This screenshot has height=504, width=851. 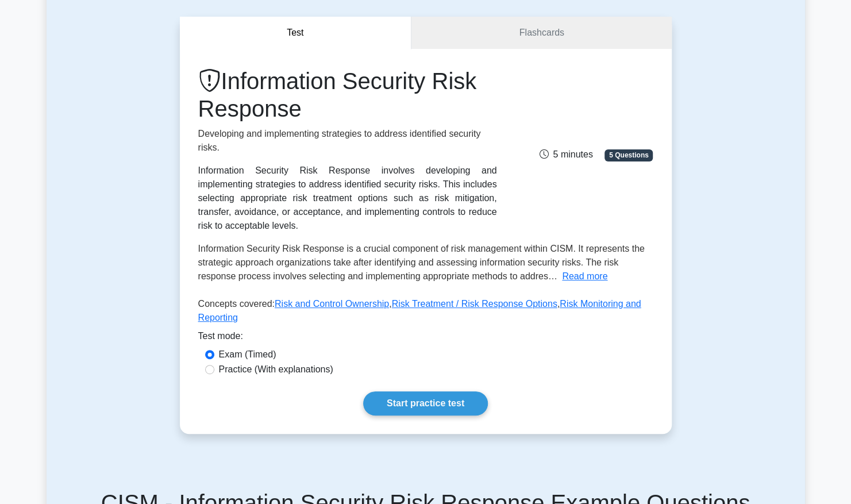 I want to click on button: Test, so click(x=295, y=33).